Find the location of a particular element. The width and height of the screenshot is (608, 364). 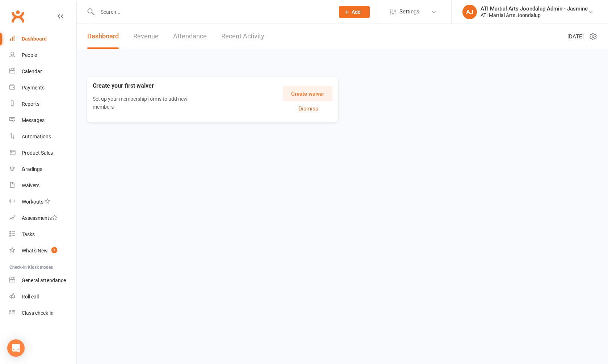

a: Calendar is located at coordinates (43, 71).